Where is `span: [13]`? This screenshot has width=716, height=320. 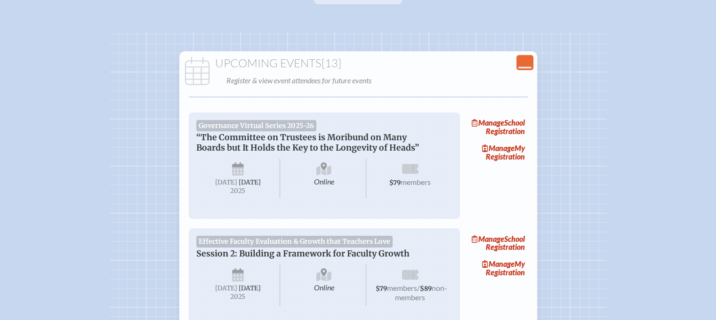
span: [13] is located at coordinates (331, 63).